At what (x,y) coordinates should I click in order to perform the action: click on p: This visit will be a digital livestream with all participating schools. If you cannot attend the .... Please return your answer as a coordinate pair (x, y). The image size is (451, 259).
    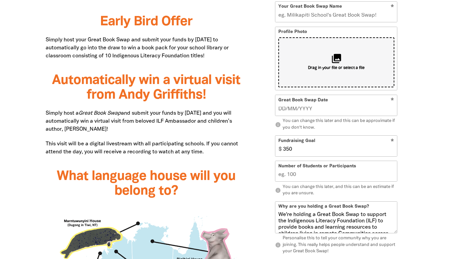
    Looking at the image, I should click on (146, 148).